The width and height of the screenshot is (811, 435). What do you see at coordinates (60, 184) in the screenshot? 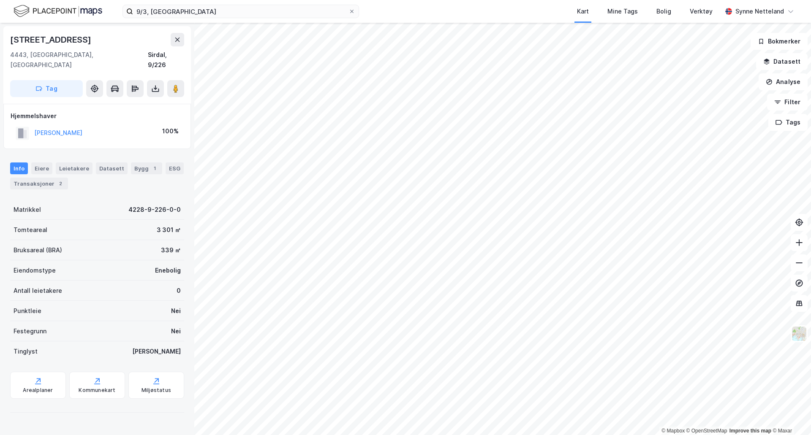
I see `div: 2` at bounding box center [60, 184].